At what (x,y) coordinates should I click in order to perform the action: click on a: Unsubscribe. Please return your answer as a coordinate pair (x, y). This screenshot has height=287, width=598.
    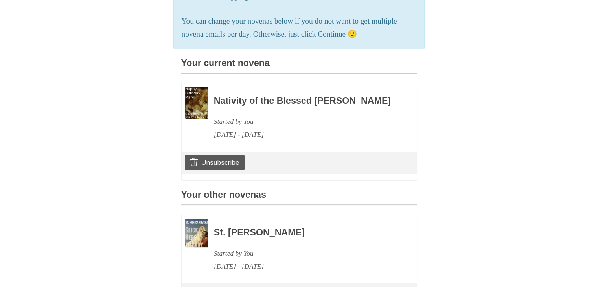
    Looking at the image, I should click on (214, 162).